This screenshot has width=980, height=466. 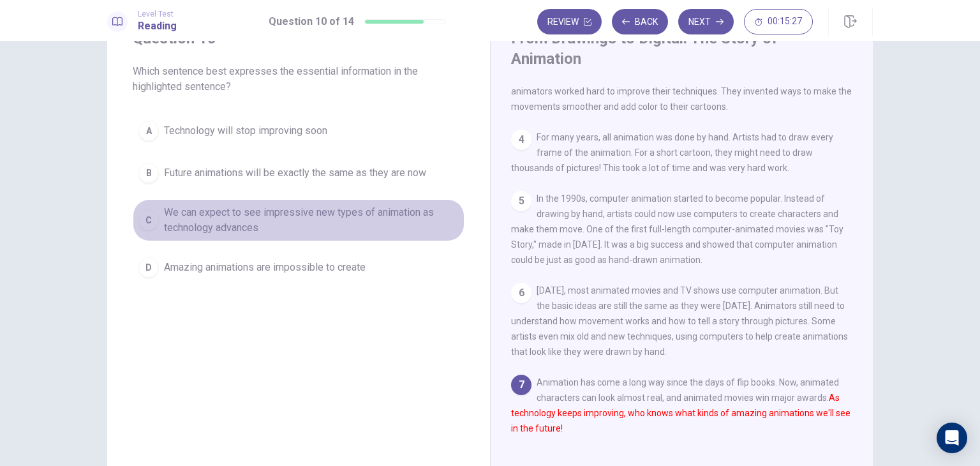 I want to click on span: We can expect to see impressive new types of animation as technology advances, so click(x=311, y=220).